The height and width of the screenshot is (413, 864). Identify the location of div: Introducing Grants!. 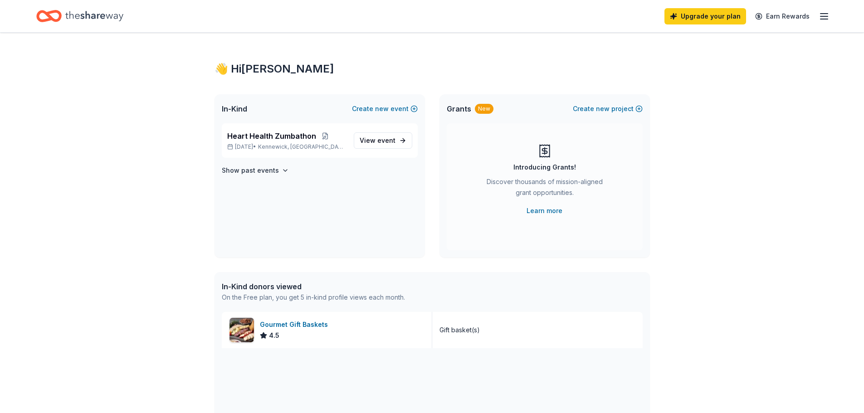
(545, 167).